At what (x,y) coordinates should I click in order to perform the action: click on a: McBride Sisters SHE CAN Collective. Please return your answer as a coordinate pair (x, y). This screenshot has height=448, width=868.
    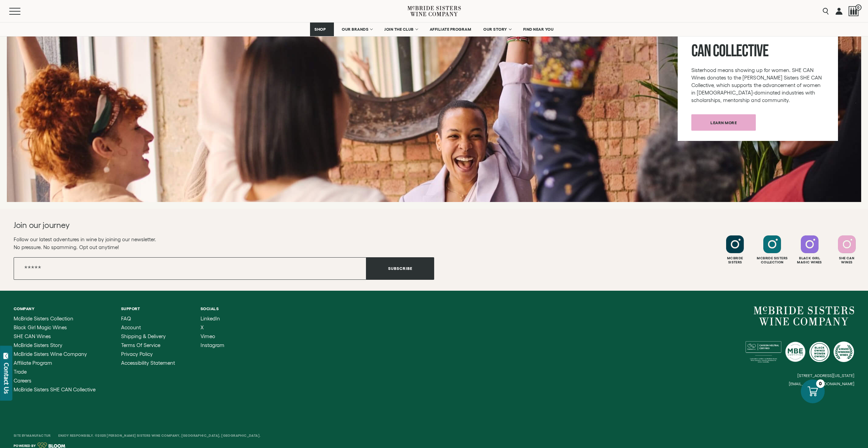
    Looking at the image, I should click on (54, 389).